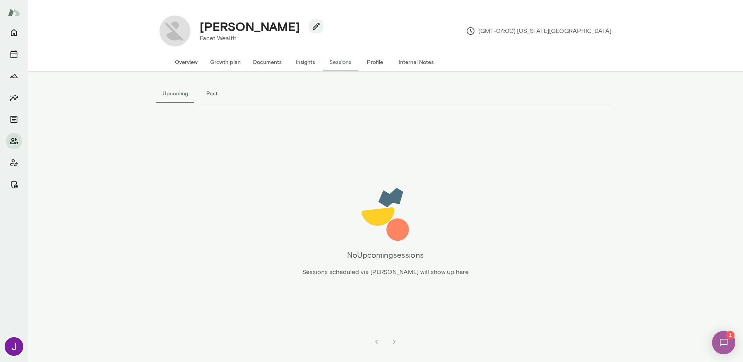 This screenshot has width=743, height=362. Describe the element at coordinates (375, 62) in the screenshot. I see `button: Profile` at that location.